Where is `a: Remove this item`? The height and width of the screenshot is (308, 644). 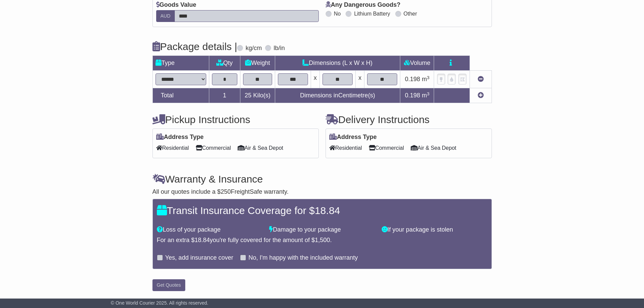 a: Remove this item is located at coordinates (481, 79).